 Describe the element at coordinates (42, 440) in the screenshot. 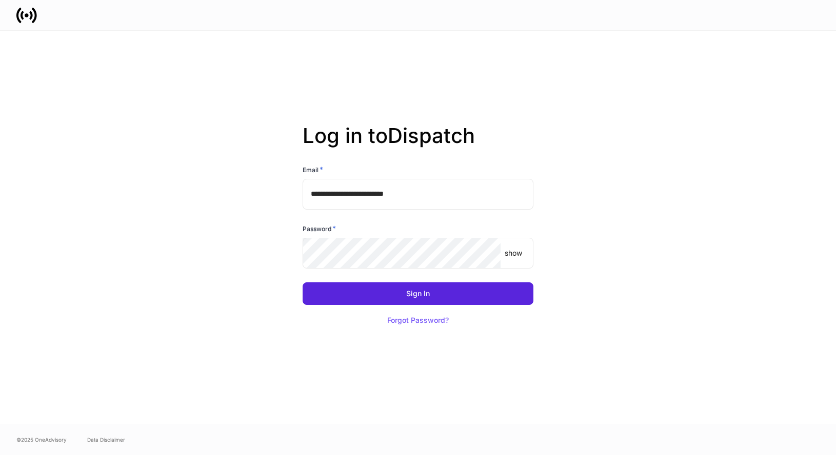

I see `span: © 2025 OneAdvisory` at that location.